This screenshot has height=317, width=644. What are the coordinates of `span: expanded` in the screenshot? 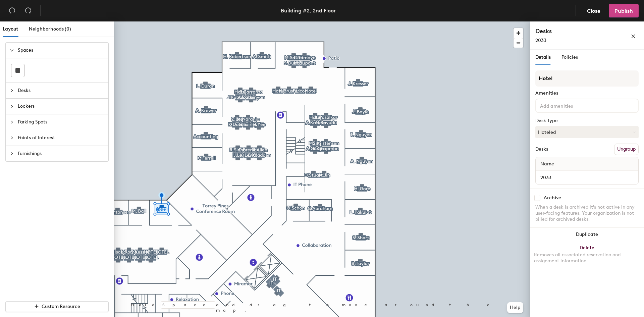 It's located at (12, 50).